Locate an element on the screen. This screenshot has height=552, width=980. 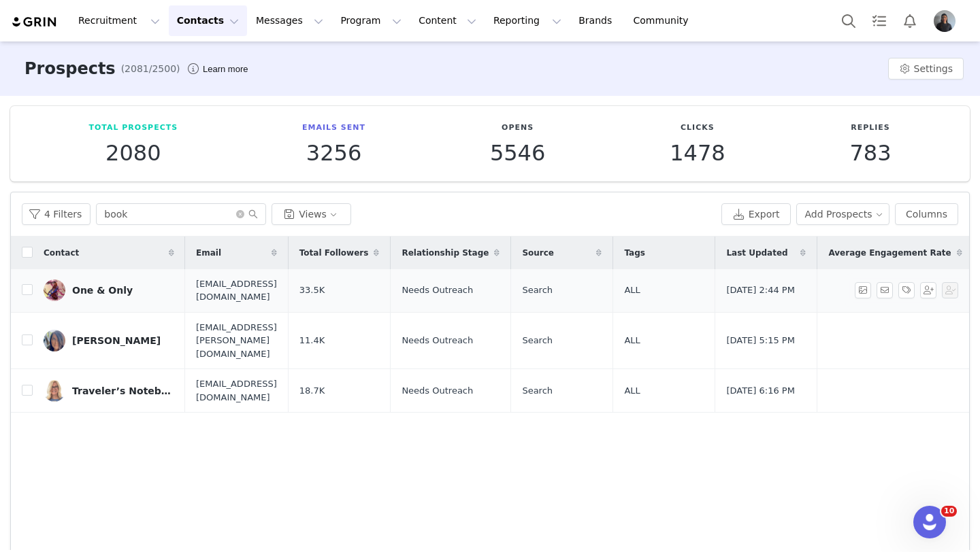
button: Settings is located at coordinates (925, 69).